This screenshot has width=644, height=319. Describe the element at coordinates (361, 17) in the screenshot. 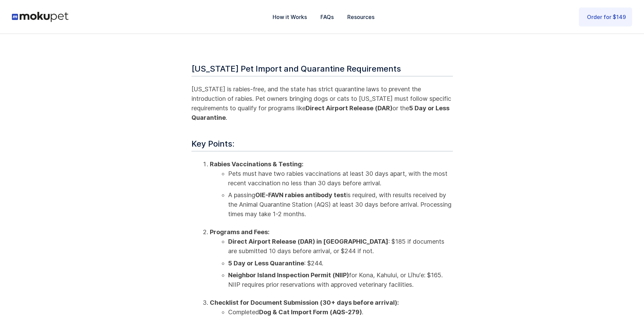

I see `a: Resources` at that location.